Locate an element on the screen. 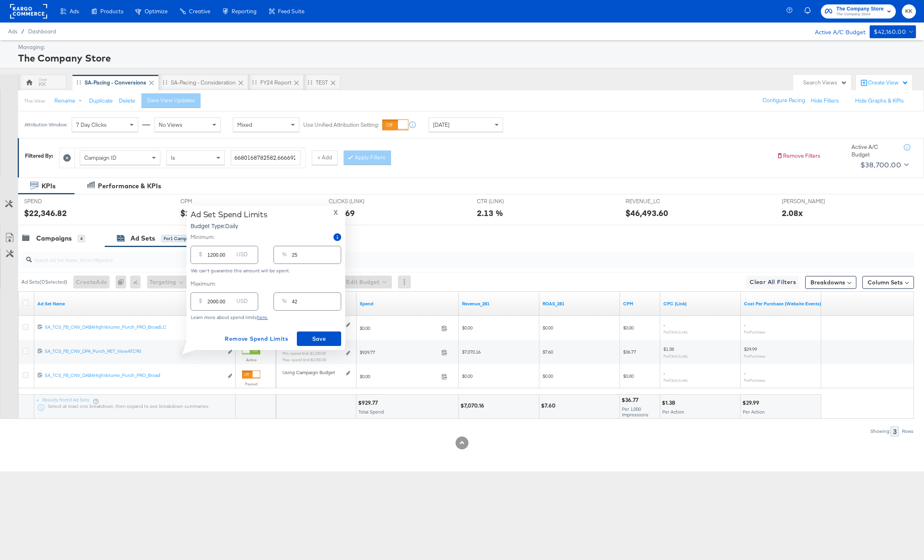  span: Dashboard is located at coordinates (42, 31).